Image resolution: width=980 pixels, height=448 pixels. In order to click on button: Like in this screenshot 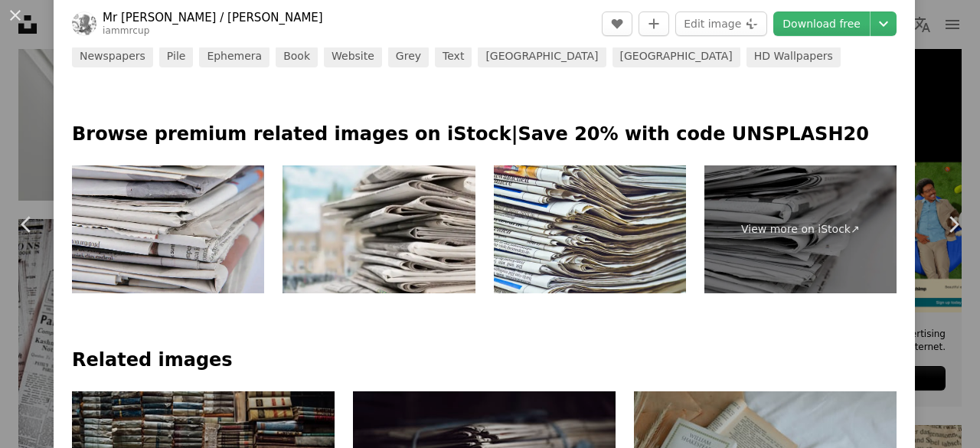, I will do `click(618, 24)`.